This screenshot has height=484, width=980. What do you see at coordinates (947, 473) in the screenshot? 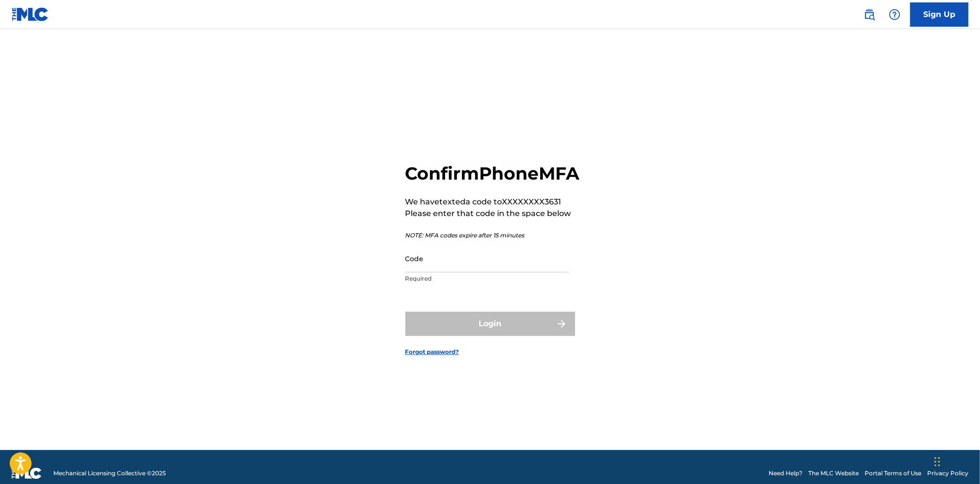
I see `a: Privacy Policy` at bounding box center [947, 473].